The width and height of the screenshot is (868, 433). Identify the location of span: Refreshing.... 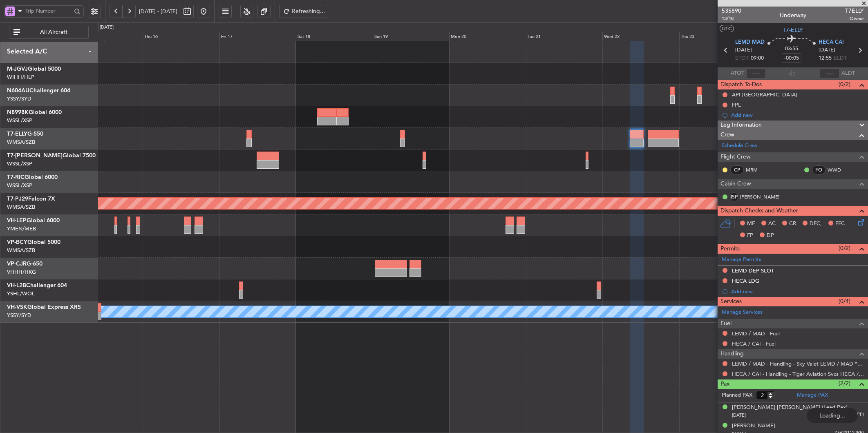
(309, 12).